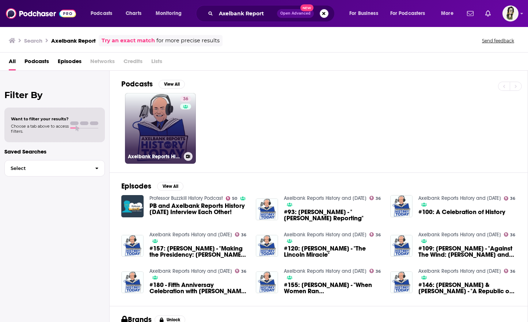 The image size is (528, 322). What do you see at coordinates (102, 63) in the screenshot?
I see `span: Networks` at bounding box center [102, 63].